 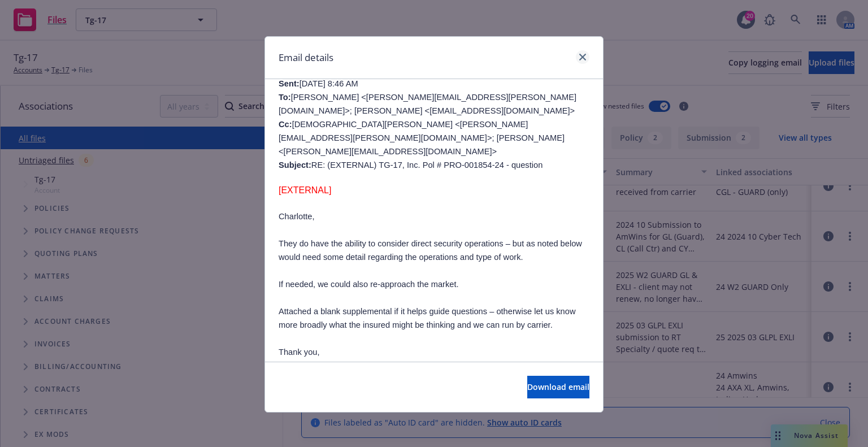 What do you see at coordinates (558, 388) in the screenshot?
I see `button: Download email` at bounding box center [558, 388].